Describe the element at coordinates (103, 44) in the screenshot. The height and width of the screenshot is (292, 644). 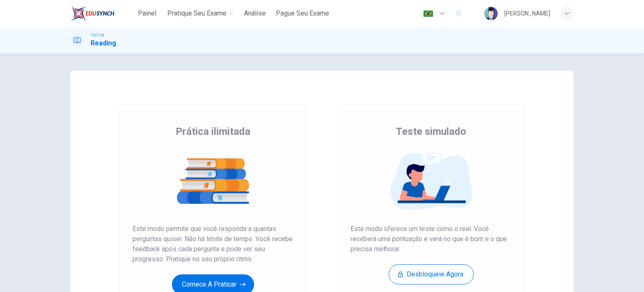
I see `h1: Reading` at that location.